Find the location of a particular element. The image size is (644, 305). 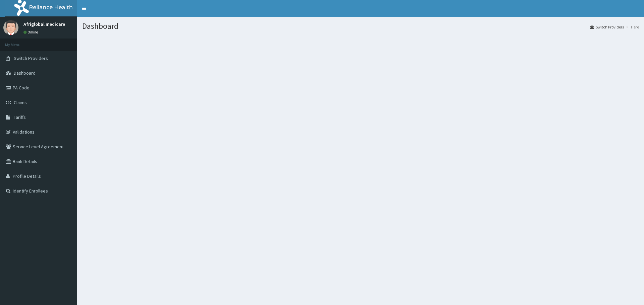

a: Switch Providers is located at coordinates (607, 27).